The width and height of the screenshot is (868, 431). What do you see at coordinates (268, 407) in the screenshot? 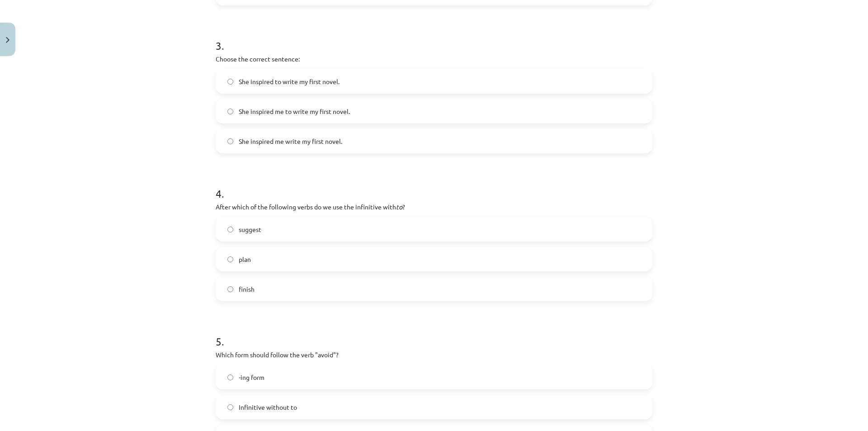
I see `span: Infinitive without to` at bounding box center [268, 407].